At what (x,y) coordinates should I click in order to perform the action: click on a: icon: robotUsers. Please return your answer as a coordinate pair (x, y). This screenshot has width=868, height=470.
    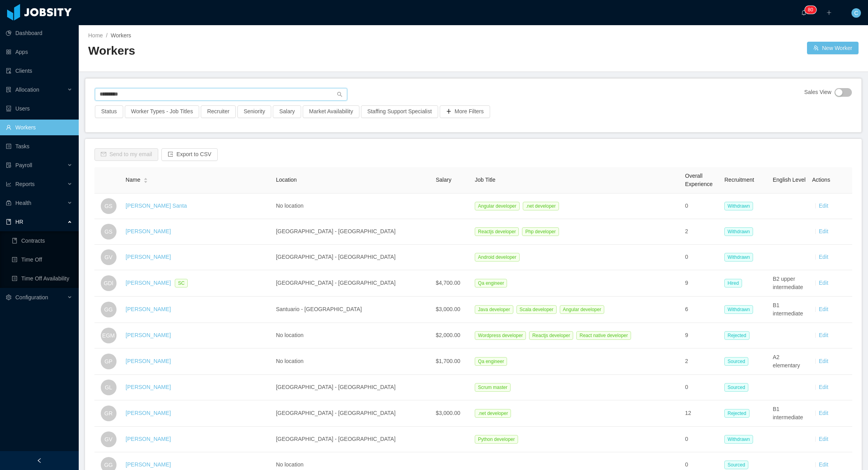
    Looking at the image, I should click on (39, 108).